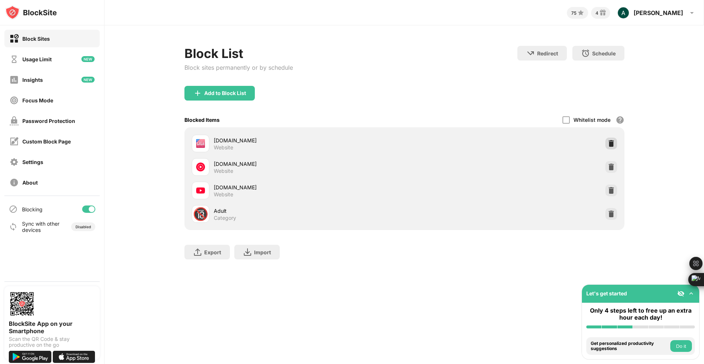 This screenshot has width=704, height=364. Describe the element at coordinates (74, 356) in the screenshot. I see `img: download-on-the-app-store.svg` at that location.